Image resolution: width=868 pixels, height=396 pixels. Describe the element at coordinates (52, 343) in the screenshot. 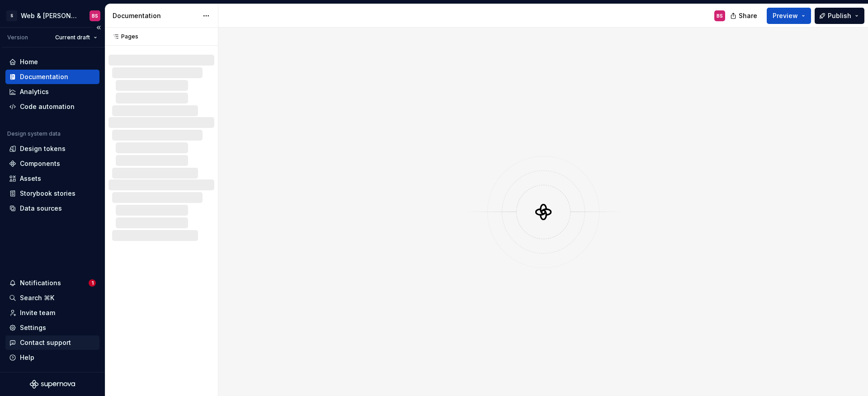

I see `button: Contact support` at that location.